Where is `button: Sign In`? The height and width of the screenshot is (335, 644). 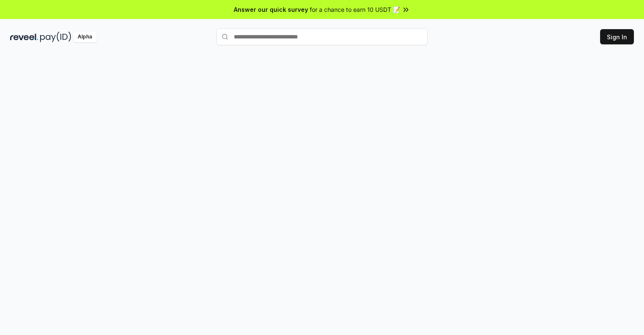 button: Sign In is located at coordinates (617, 37).